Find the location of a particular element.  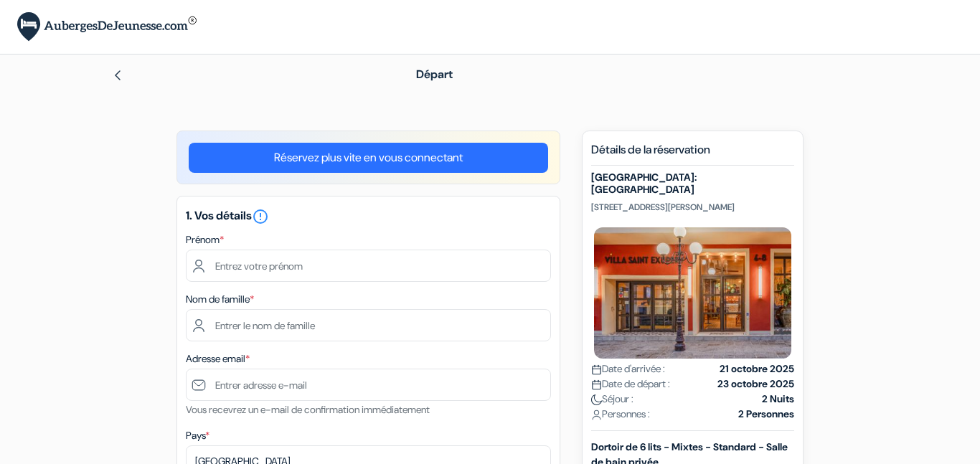

span: Date d'arrivée : is located at coordinates (628, 369).